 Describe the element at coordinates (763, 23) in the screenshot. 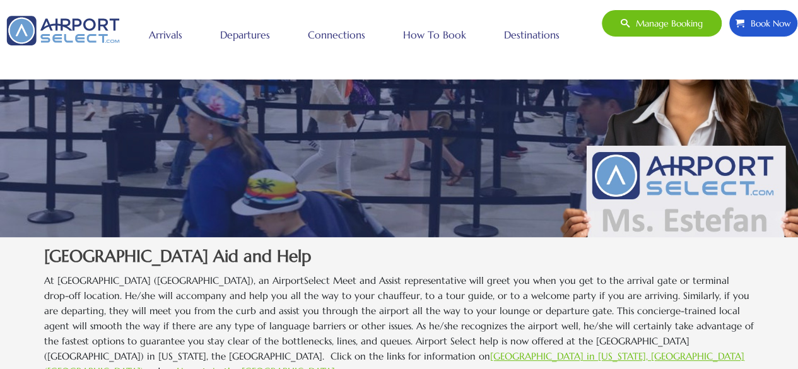

I see `a: Book Now` at that location.